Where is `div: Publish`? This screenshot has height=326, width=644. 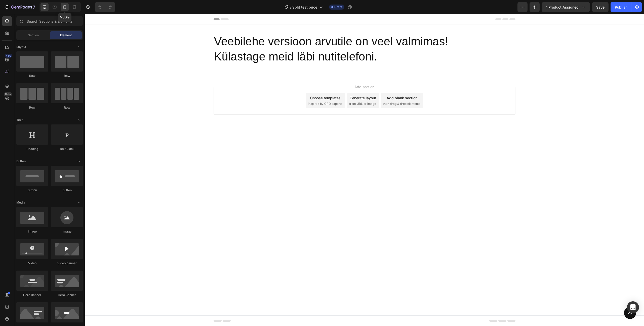
div: Publish is located at coordinates (622, 7).